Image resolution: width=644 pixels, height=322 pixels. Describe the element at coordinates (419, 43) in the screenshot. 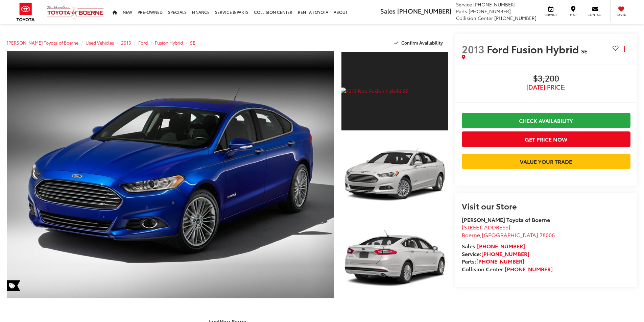

I see `button: Confirm Availability` at that location.